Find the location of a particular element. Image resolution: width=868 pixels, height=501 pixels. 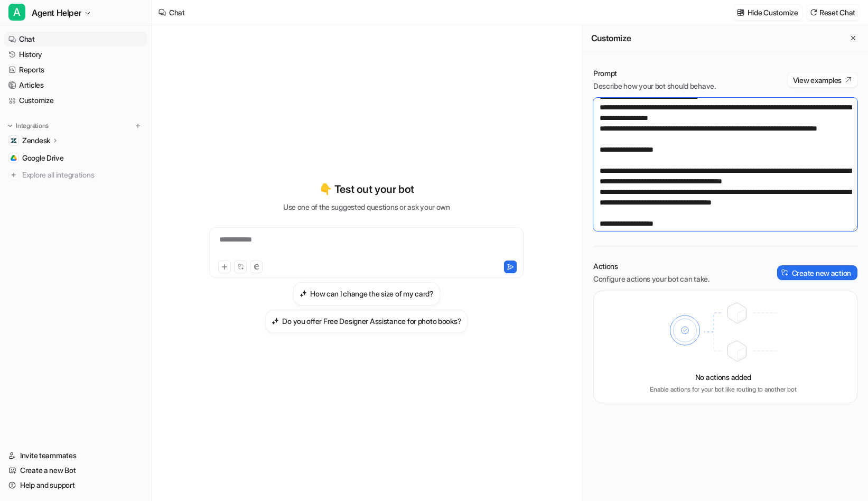

button: Create new action is located at coordinates (817, 273).